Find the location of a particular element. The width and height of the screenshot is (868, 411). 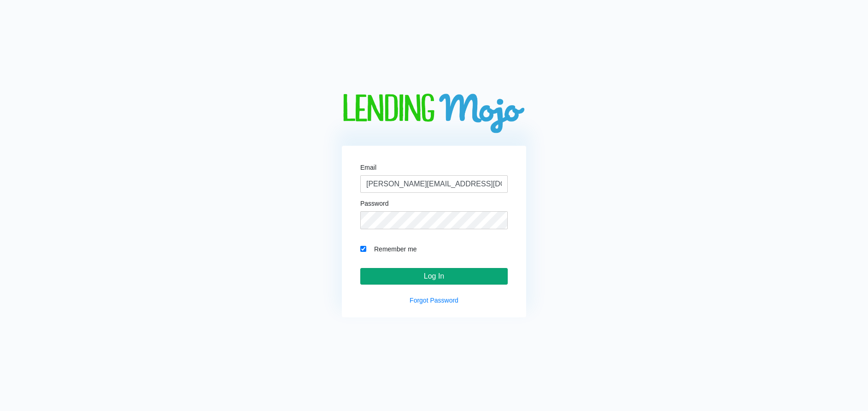

label: Password is located at coordinates (374, 203).